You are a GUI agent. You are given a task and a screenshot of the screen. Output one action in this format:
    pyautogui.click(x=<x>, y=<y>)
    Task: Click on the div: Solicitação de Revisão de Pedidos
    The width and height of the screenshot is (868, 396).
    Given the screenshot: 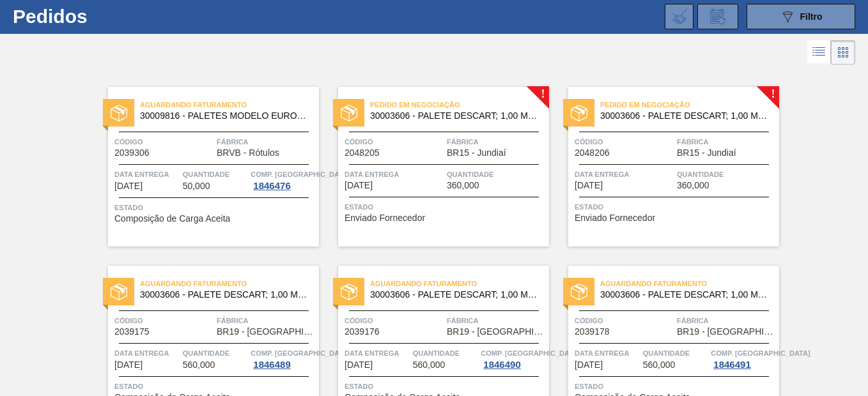 What is the action you would take?
    pyautogui.click(x=718, y=17)
    